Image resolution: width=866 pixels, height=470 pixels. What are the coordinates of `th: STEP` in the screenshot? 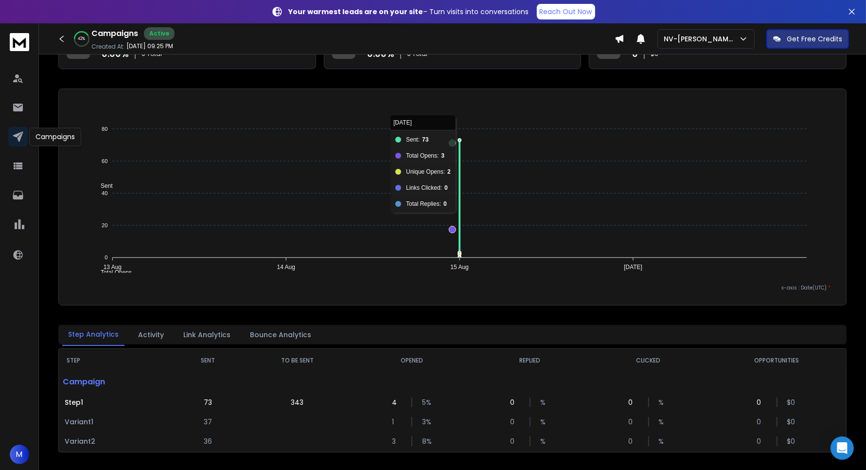 It's located at (116, 360).